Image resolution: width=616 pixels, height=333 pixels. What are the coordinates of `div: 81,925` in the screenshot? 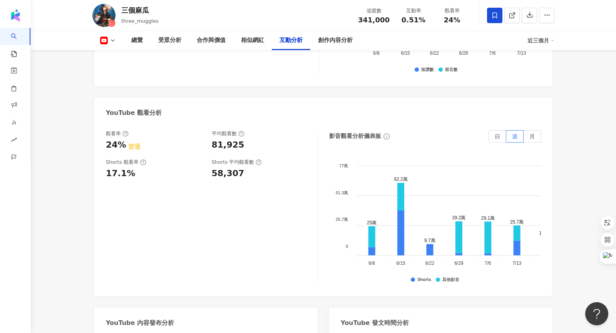 It's located at (228, 145).